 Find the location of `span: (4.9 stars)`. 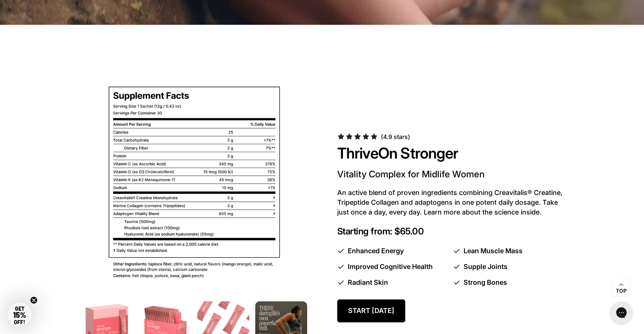

span: (4.9 stars) is located at coordinates (395, 137).